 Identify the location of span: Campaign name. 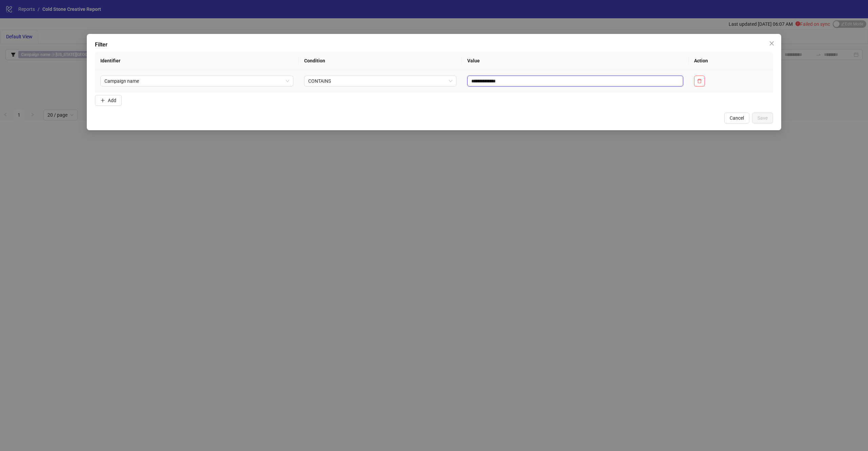
(197, 81).